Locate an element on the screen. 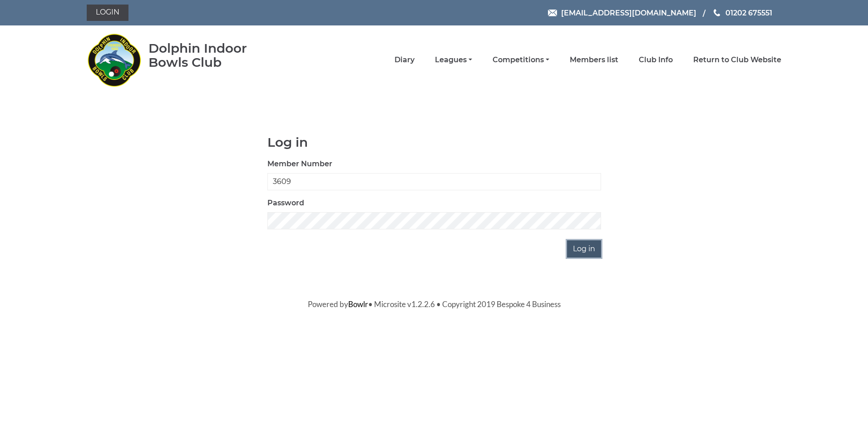  a: Phone us 01202 675551 is located at coordinates (742, 13).